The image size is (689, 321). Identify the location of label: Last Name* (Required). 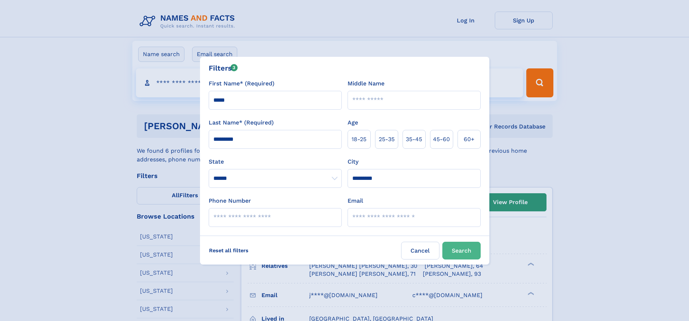
(241, 123).